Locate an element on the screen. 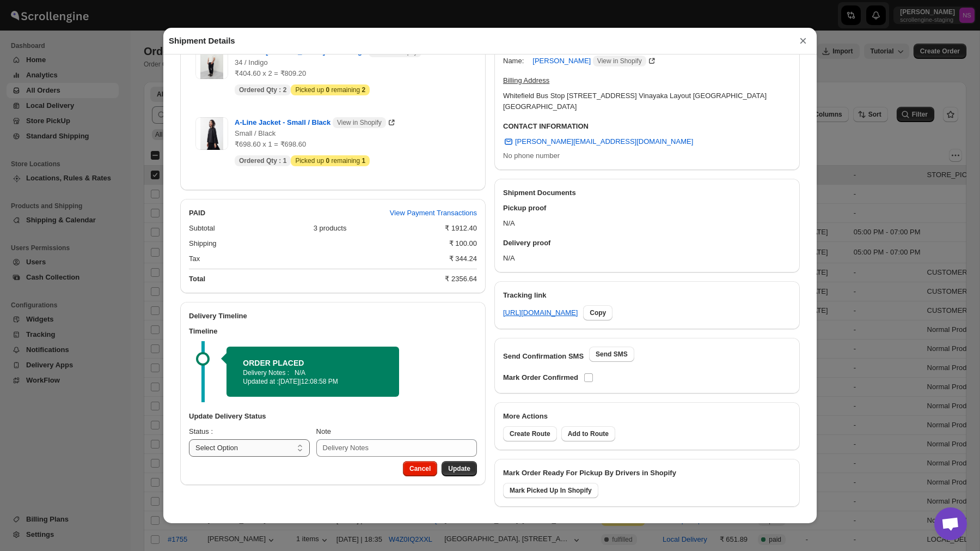 The image size is (980, 551). span: Update is located at coordinates (459, 469).